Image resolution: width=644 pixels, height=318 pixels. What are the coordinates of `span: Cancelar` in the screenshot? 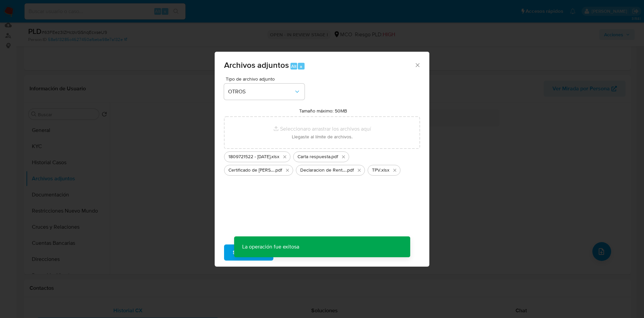 It's located at (296, 253).